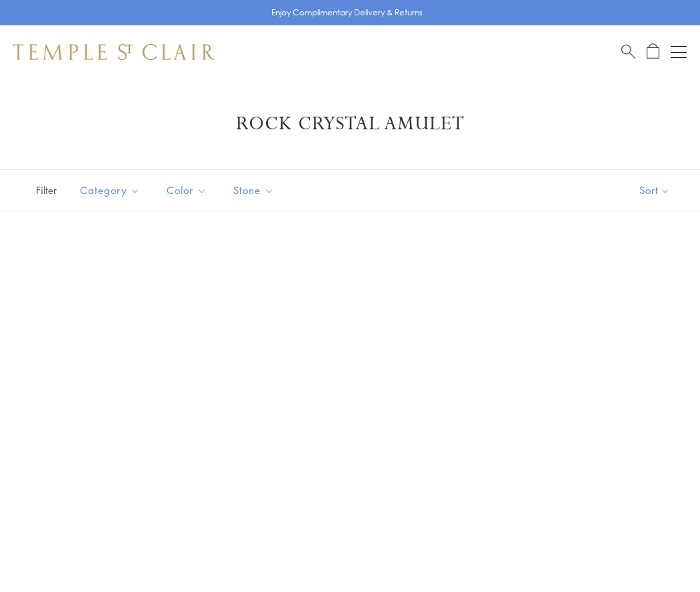  Describe the element at coordinates (628, 51) in the screenshot. I see `a: Search` at that location.